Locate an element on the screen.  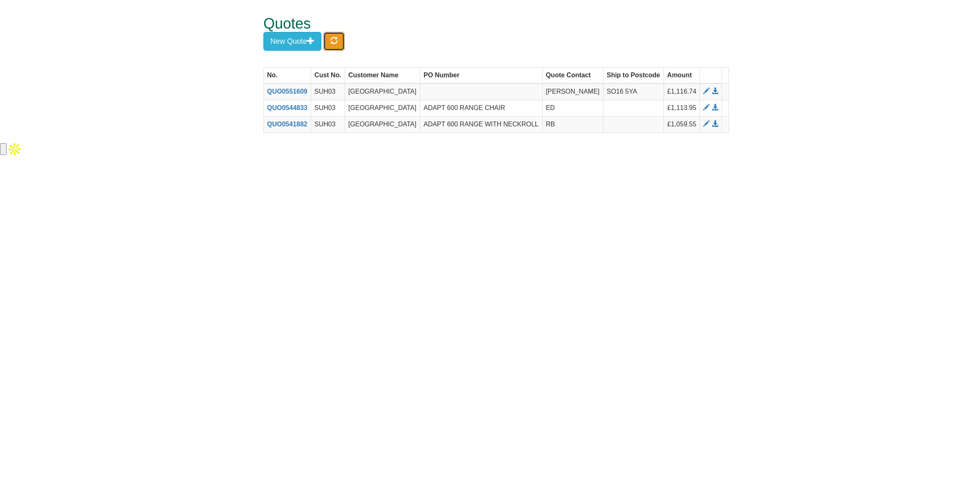
a: QUO0541882 is located at coordinates (287, 124).